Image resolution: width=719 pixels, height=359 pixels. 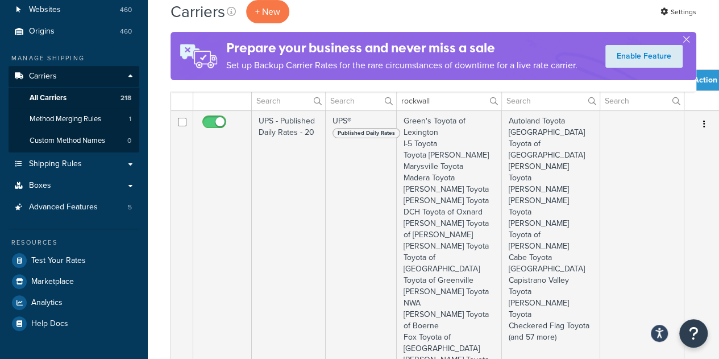 What do you see at coordinates (126, 98) in the screenshot?
I see `span: 218` at bounding box center [126, 98].